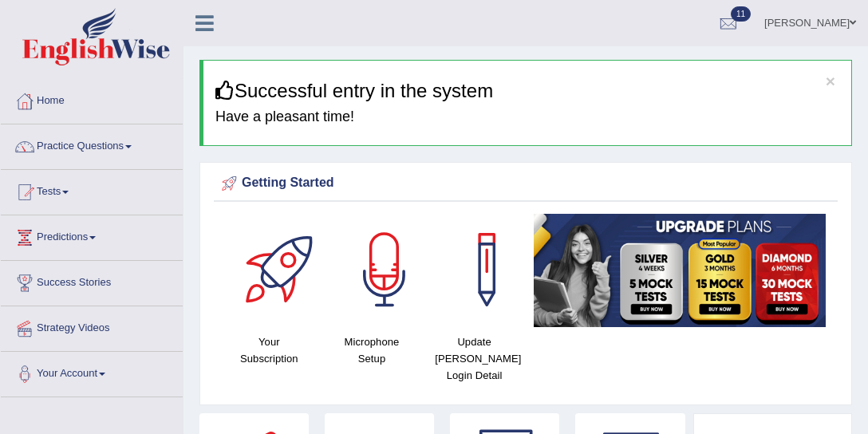  I want to click on img: small5.jpg, so click(680, 270).